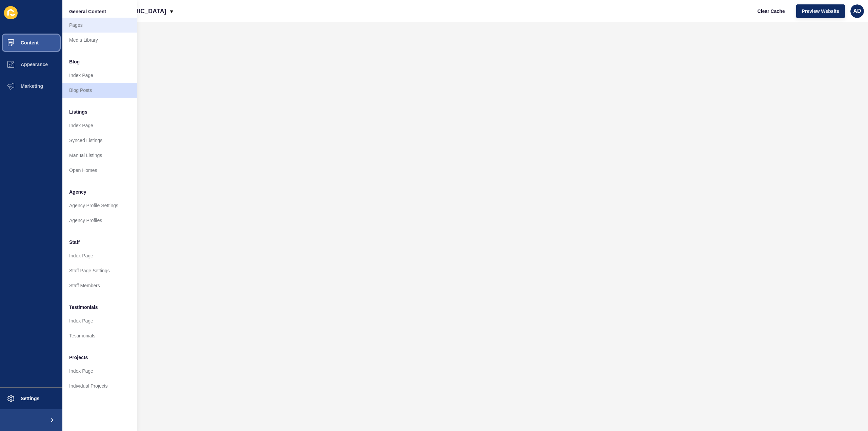 This screenshot has width=868, height=431. I want to click on span: Blog, so click(74, 62).